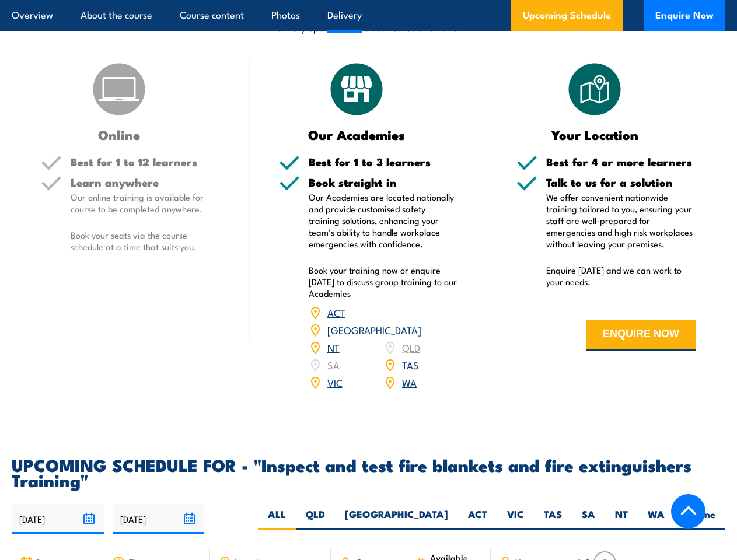 The width and height of the screenshot is (737, 560). I want to click on label: QLD, so click(315, 519).